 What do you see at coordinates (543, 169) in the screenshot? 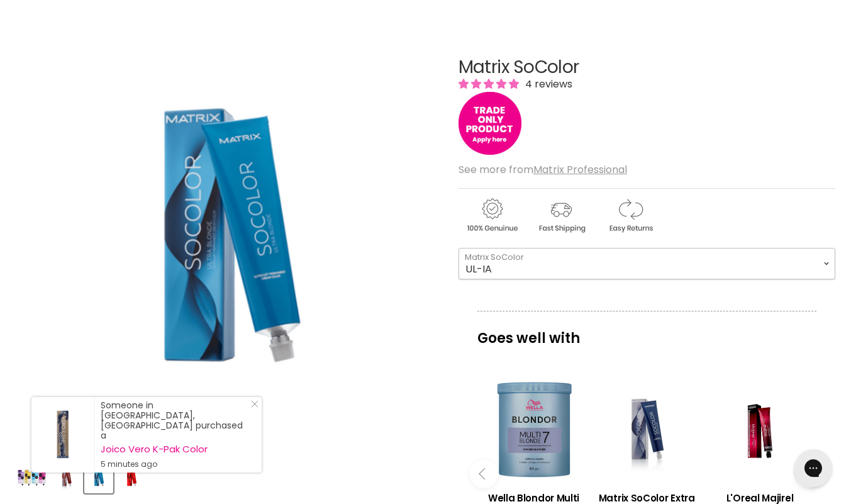
I see `span: See more from` at bounding box center [543, 169].